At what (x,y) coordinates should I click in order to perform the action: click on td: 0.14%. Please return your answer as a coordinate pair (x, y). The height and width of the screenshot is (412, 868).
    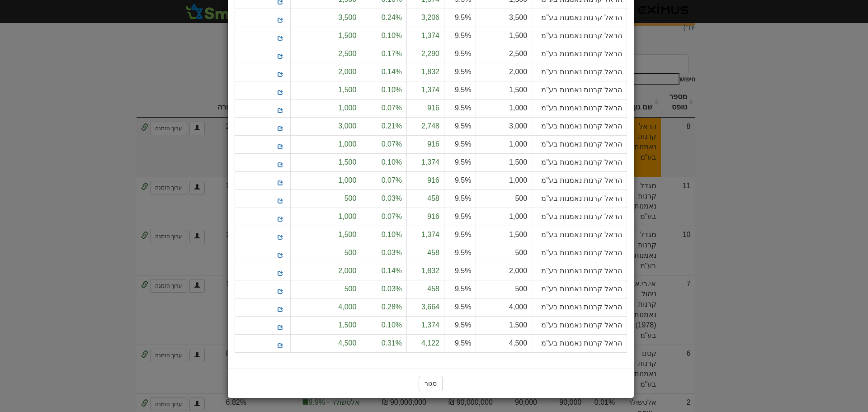
    Looking at the image, I should click on (384, 271).